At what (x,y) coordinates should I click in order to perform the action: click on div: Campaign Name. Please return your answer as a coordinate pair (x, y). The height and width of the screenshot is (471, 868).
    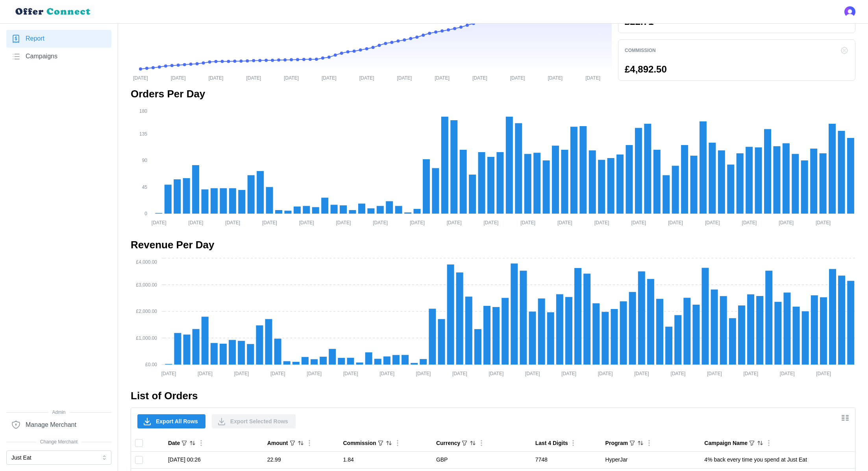
    Looking at the image, I should click on (726, 443).